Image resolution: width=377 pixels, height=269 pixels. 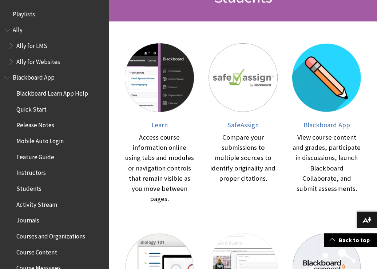 I want to click on span: Quick Start, so click(x=31, y=108).